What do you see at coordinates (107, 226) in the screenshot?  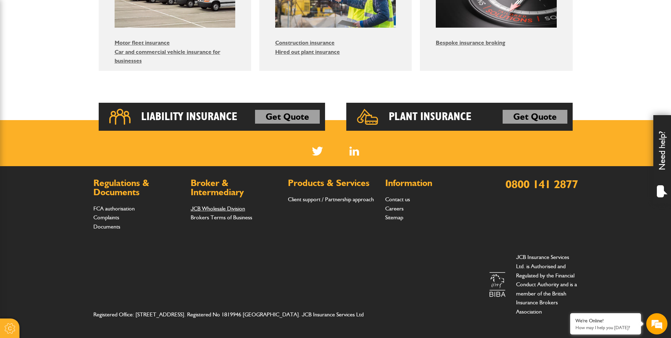 I see `a: Documents` at bounding box center [107, 226].